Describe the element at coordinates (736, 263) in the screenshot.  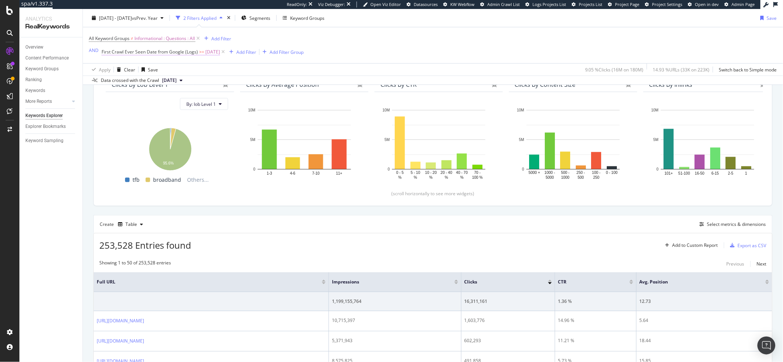
I see `div: Previous` at that location.